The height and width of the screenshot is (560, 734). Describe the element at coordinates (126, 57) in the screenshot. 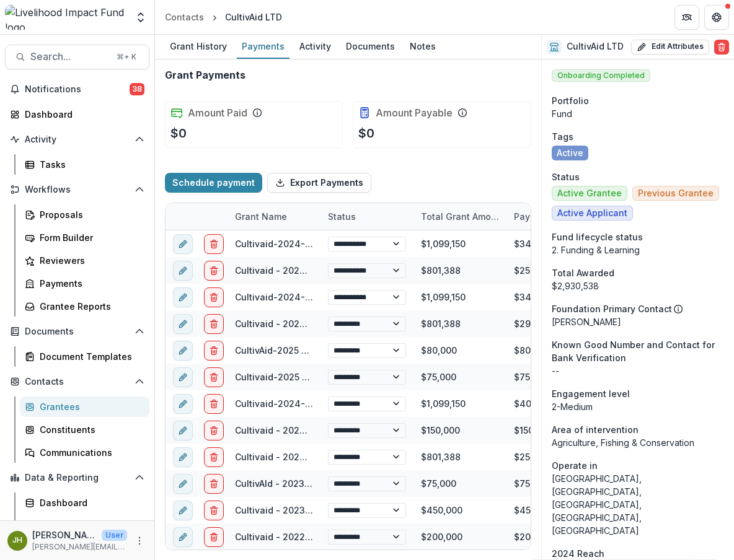

I see `div: ⌘ + K` at that location.